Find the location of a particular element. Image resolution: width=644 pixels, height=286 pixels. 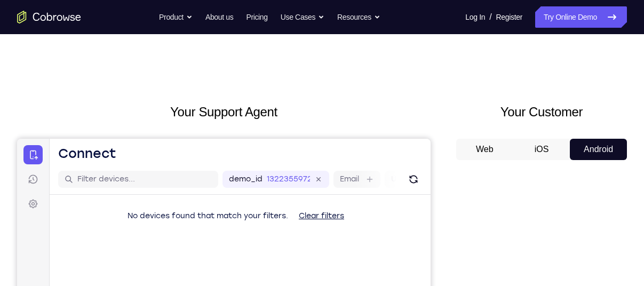

a: Register is located at coordinates (509, 17).